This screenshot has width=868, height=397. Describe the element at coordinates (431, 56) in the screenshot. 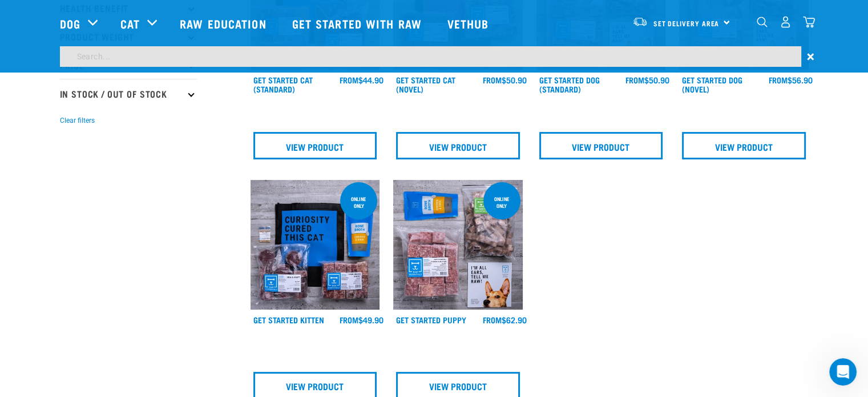

I see `input: Search...` at that location.